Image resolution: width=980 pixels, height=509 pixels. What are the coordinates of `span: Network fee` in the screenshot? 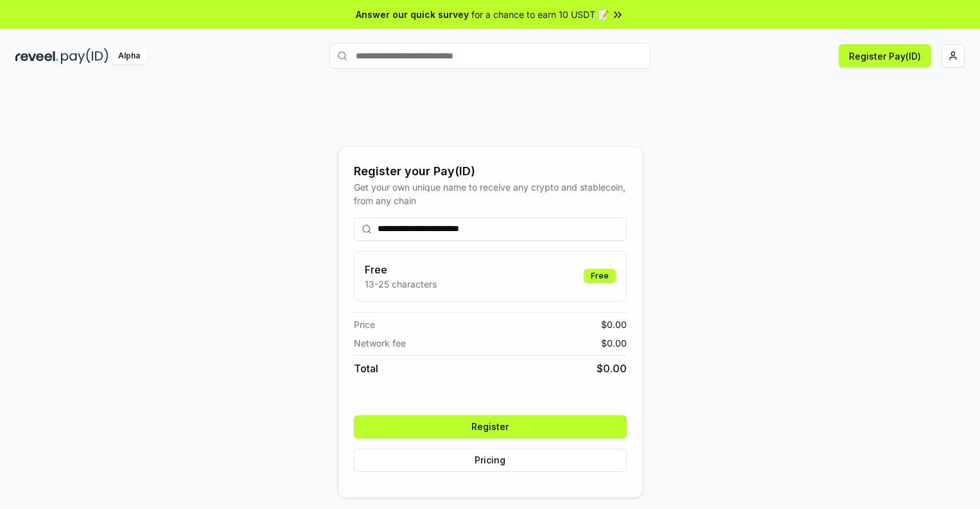 It's located at (380, 343).